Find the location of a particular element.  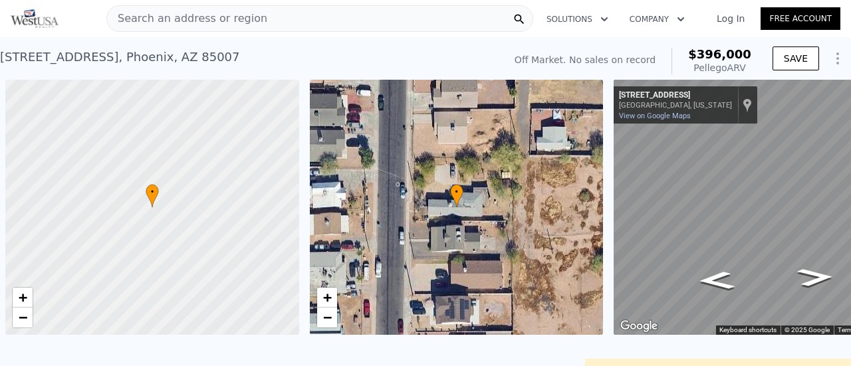

path: Go North, S 9th Ave is located at coordinates (717, 281).